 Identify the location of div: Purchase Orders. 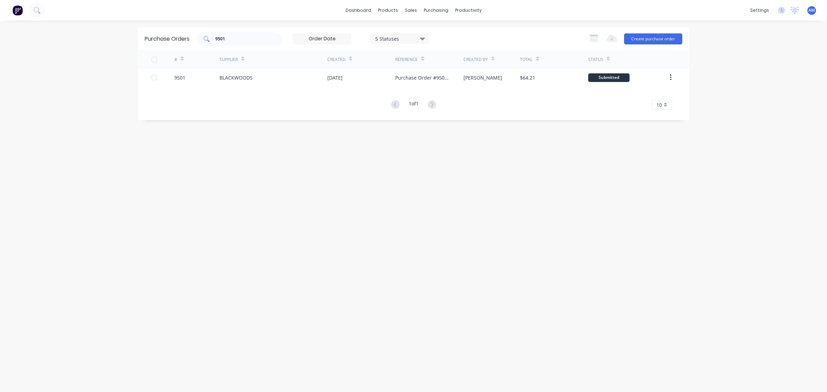
(167, 39).